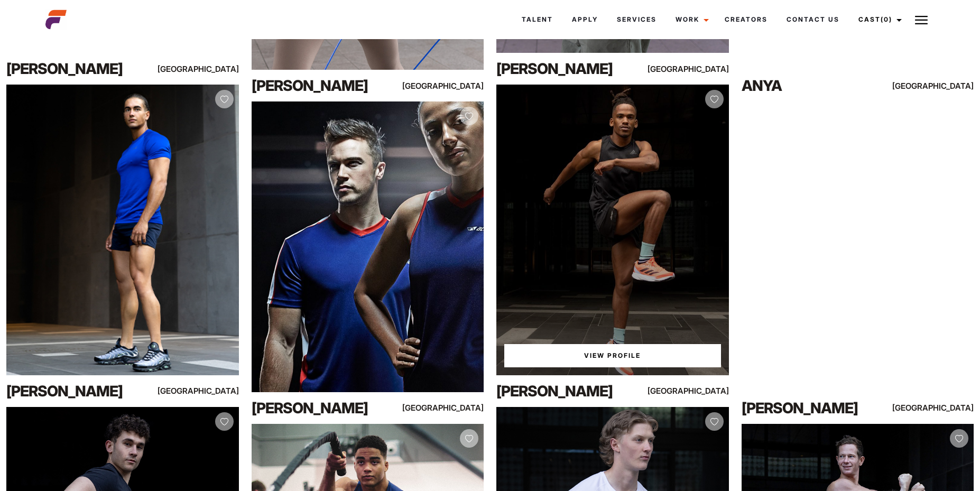 The height and width of the screenshot is (491, 980). Describe the element at coordinates (690, 20) in the screenshot. I see `a: Work` at that location.